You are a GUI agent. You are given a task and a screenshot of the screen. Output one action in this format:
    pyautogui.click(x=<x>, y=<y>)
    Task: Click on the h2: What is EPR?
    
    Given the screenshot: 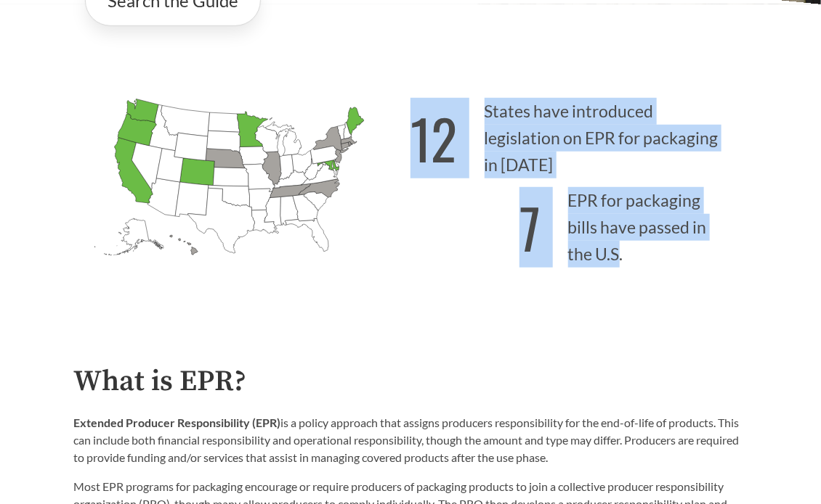 What is the action you would take?
    pyautogui.click(x=410, y=382)
    